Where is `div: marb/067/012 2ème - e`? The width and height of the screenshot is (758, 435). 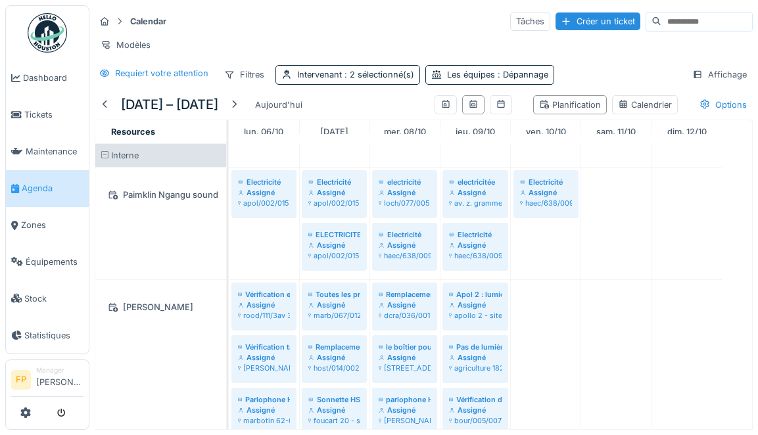 div: marb/067/012 2ème - e is located at coordinates (334, 315).